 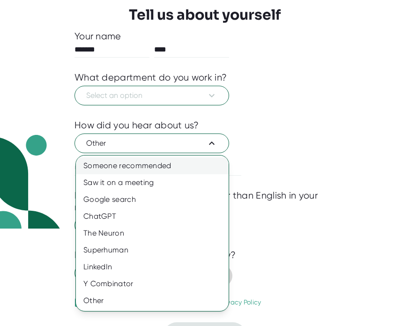 I want to click on div: Other, so click(x=152, y=301).